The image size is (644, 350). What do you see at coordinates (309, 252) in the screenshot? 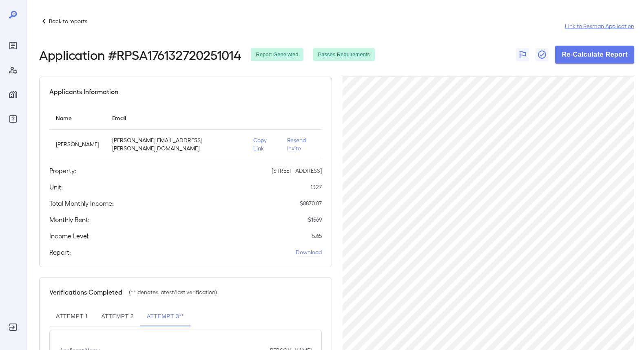
I see `a: Download` at bounding box center [309, 252].